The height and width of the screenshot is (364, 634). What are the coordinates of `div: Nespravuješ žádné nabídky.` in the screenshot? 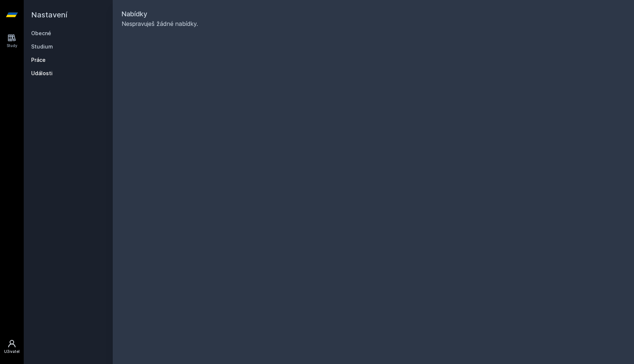 It's located at (373, 24).